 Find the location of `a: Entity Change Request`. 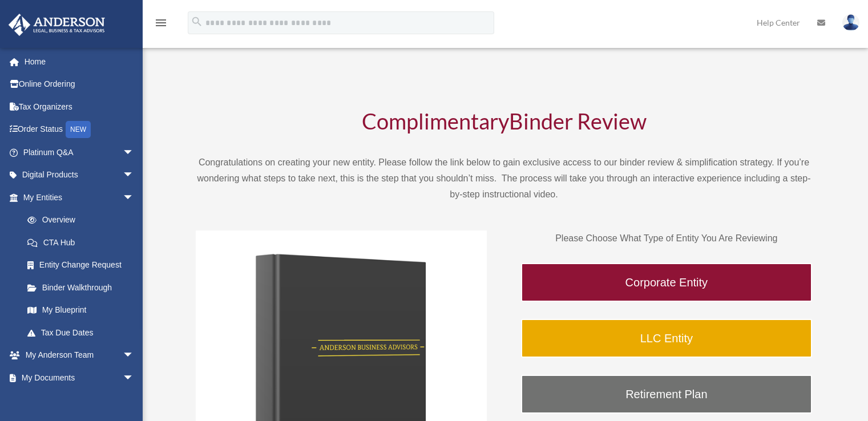

a: Entity Change Request is located at coordinates (83, 265).